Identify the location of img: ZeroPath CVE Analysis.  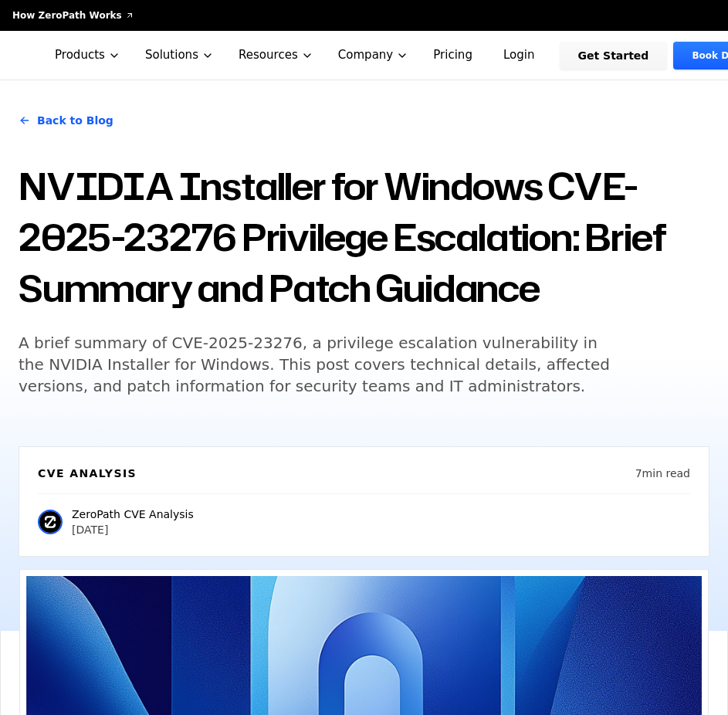
(50, 522).